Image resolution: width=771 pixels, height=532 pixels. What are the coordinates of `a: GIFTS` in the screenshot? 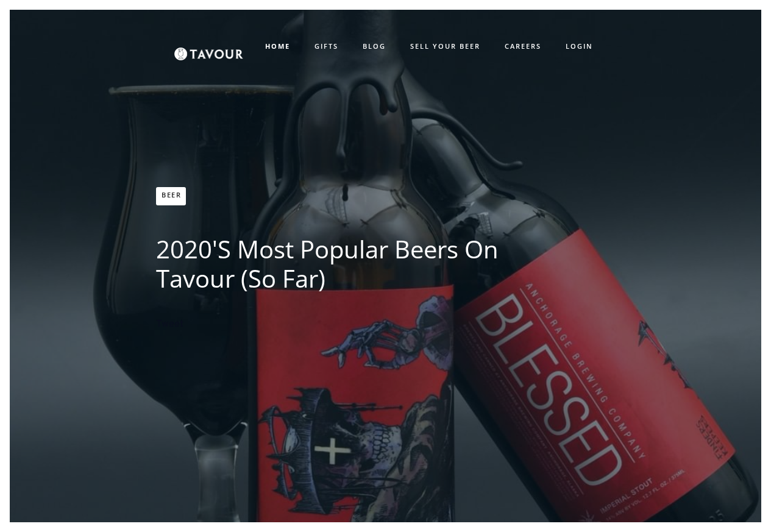 It's located at (326, 46).